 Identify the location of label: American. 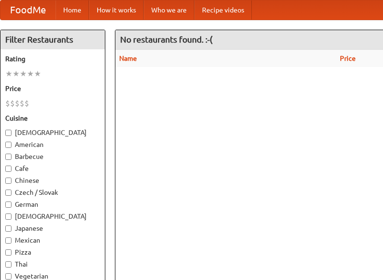
(53, 145).